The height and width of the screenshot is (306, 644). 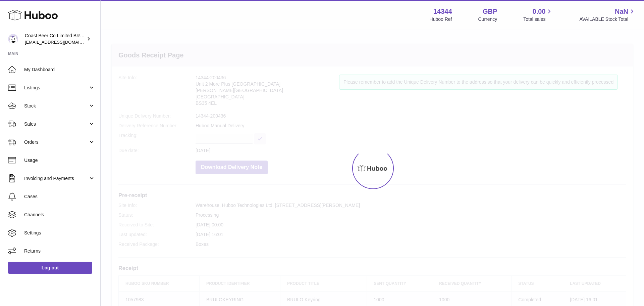 I want to click on span: My Dashboard, so click(x=60, y=69).